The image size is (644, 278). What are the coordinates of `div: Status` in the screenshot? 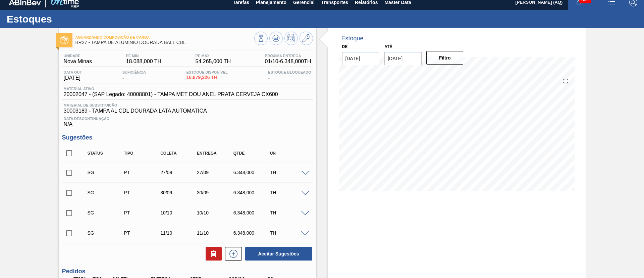 It's located at (106, 153).